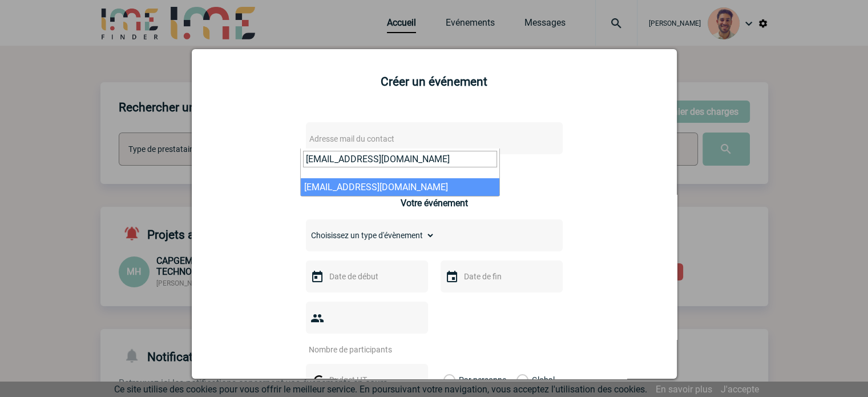 This screenshot has width=868, height=397. What do you see at coordinates (435, 81) in the screenshot?
I see `h2: Créer un événement` at bounding box center [435, 81].